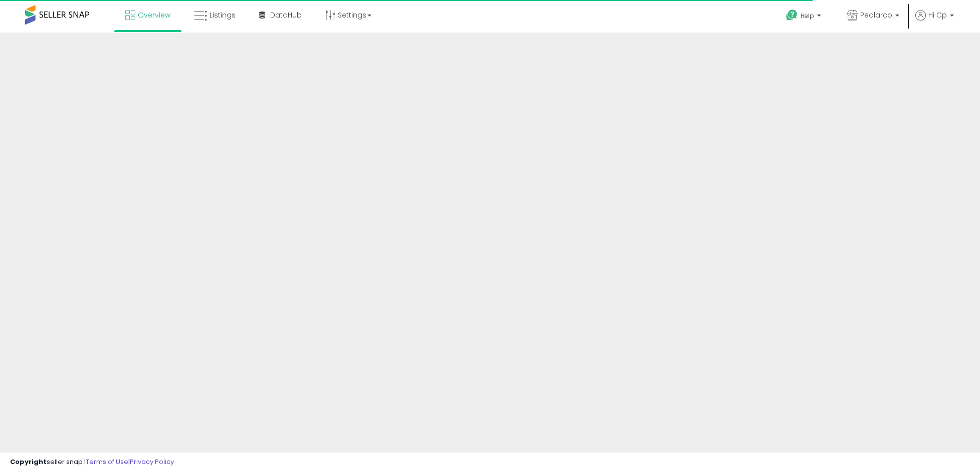  Describe the element at coordinates (876, 15) in the screenshot. I see `span: Pedlarco` at that location.